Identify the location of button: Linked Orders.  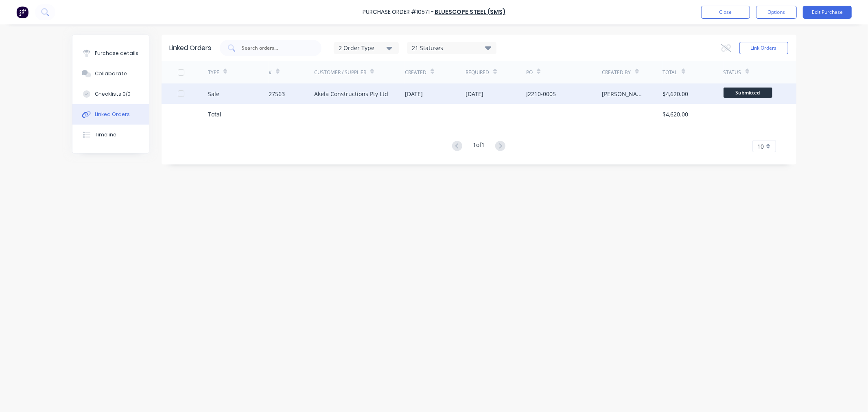
(111, 115).